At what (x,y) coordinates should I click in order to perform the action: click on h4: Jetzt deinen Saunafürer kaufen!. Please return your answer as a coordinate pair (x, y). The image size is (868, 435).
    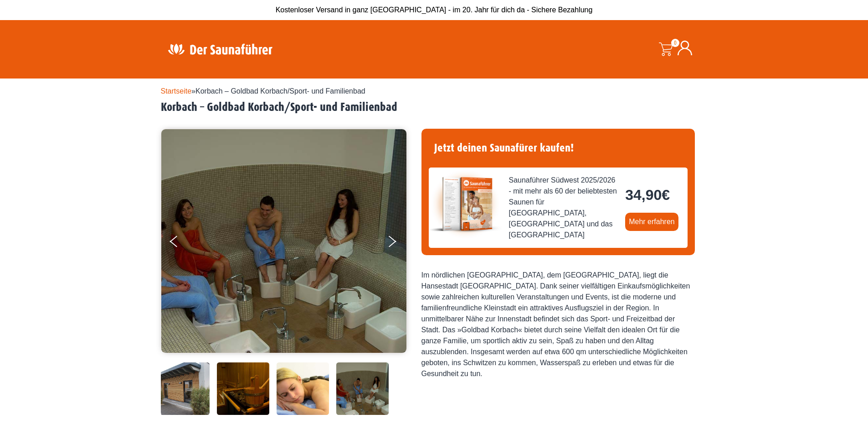
    Looking at the image, I should click on (558, 148).